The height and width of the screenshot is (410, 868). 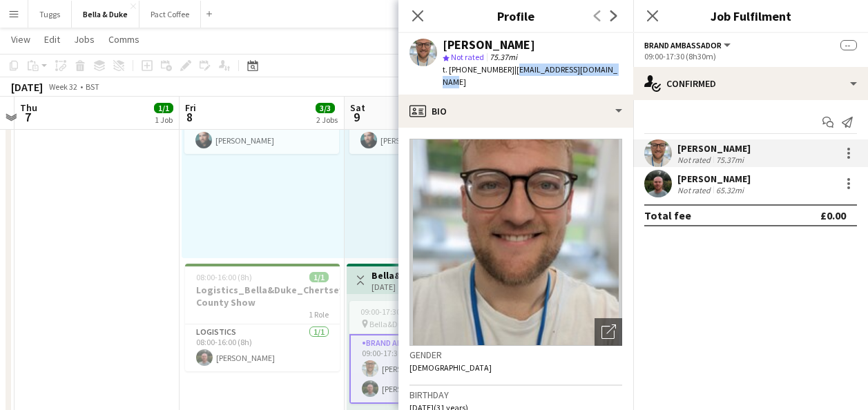 What do you see at coordinates (683, 45) in the screenshot?
I see `span: Brand Ambassador` at bounding box center [683, 45].